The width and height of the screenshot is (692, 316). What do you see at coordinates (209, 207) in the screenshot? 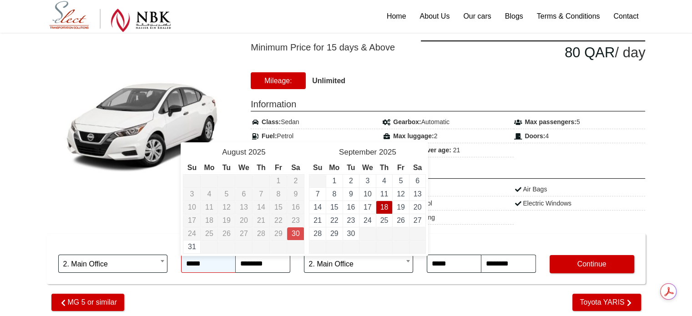
I see `span: 11` at bounding box center [209, 207].